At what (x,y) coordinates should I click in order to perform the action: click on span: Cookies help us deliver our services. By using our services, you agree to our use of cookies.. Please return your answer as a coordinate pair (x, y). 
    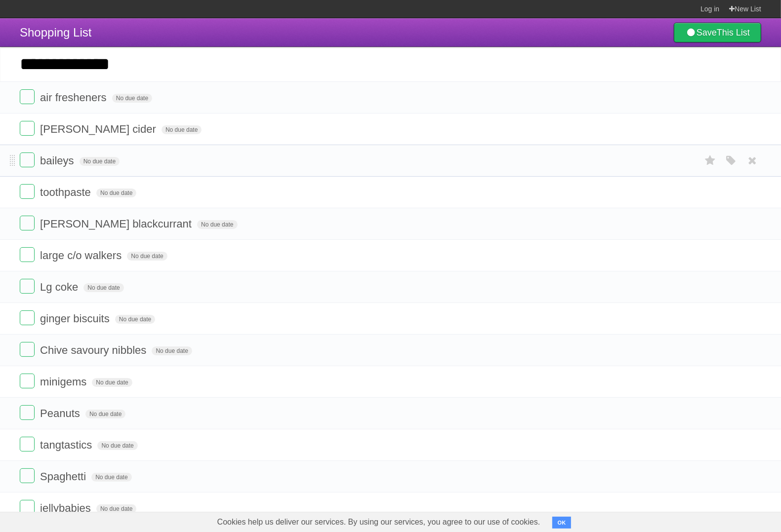
    Looking at the image, I should click on (379, 523).